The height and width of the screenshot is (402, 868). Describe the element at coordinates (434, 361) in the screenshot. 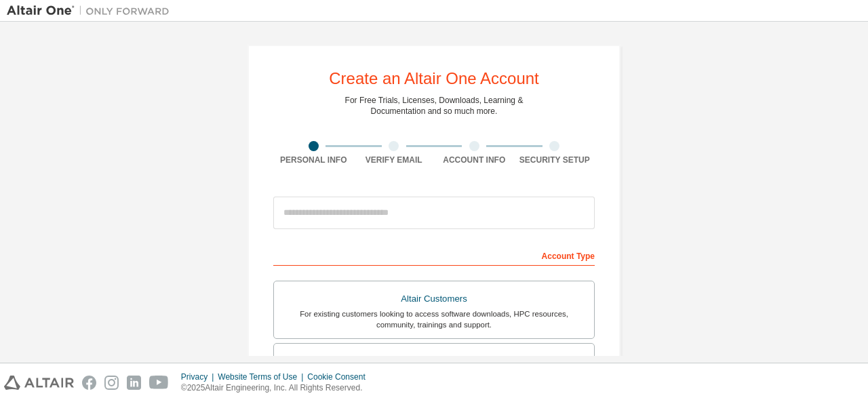

I see `div: Students` at that location.